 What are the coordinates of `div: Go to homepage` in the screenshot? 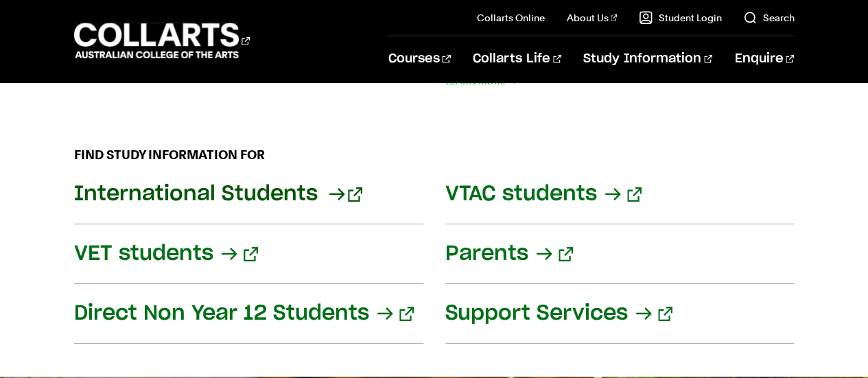 It's located at (162, 40).